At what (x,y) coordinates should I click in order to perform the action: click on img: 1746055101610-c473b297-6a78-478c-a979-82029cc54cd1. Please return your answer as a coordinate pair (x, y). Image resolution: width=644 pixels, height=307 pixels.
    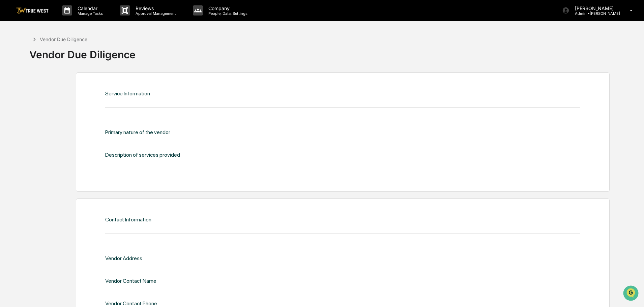
    Looking at the image, I should click on (13, 58).